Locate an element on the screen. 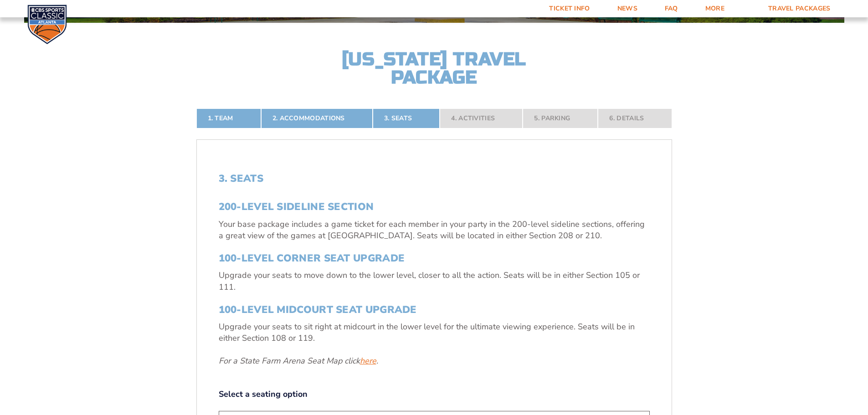  a: 1. Team is located at coordinates (229, 118).